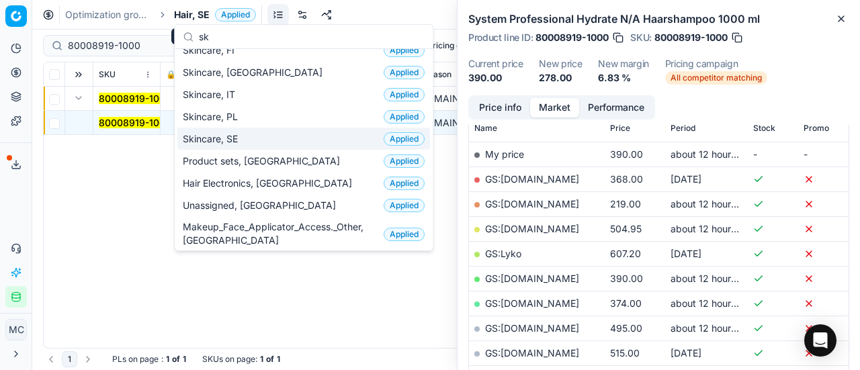 This screenshot has height=370, width=860. What do you see at coordinates (560, 78) in the screenshot?
I see `dd: 278.00` at bounding box center [560, 78].